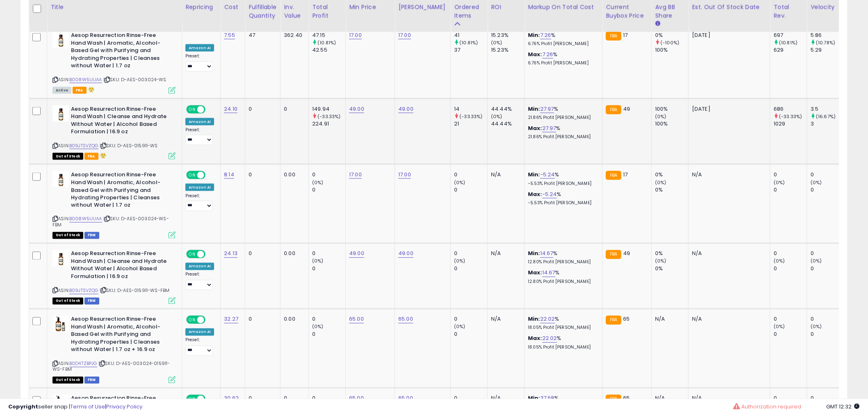 Image resolution: width=868 pixels, height=415 pixels. What do you see at coordinates (826, 109) in the screenshot?
I see `div: 3.5` at bounding box center [826, 109].